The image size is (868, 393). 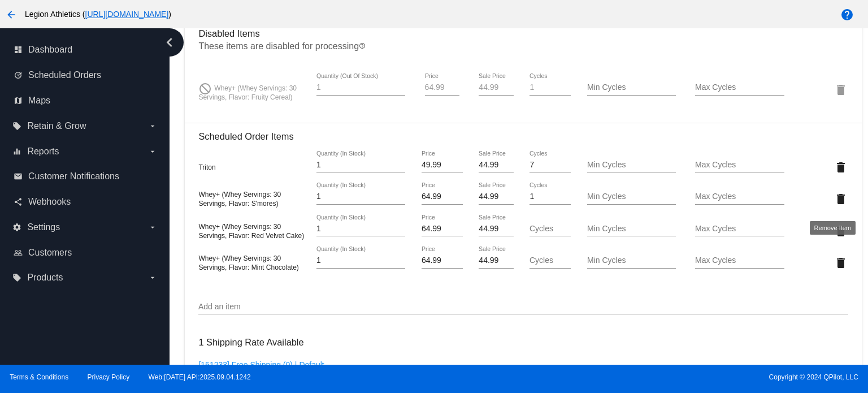 I want to click on i: share, so click(x=18, y=201).